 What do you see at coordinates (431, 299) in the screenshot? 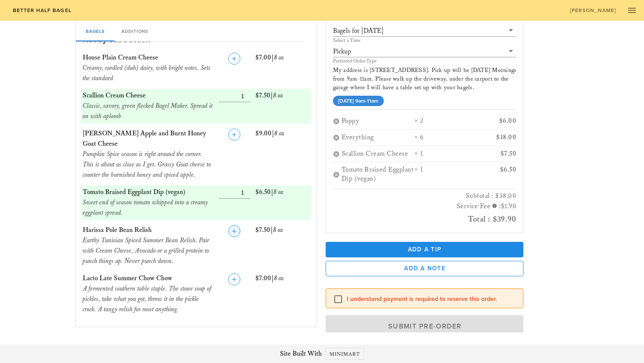
I see `label: I understand payment is required to reserve this order.` at bounding box center [431, 299].